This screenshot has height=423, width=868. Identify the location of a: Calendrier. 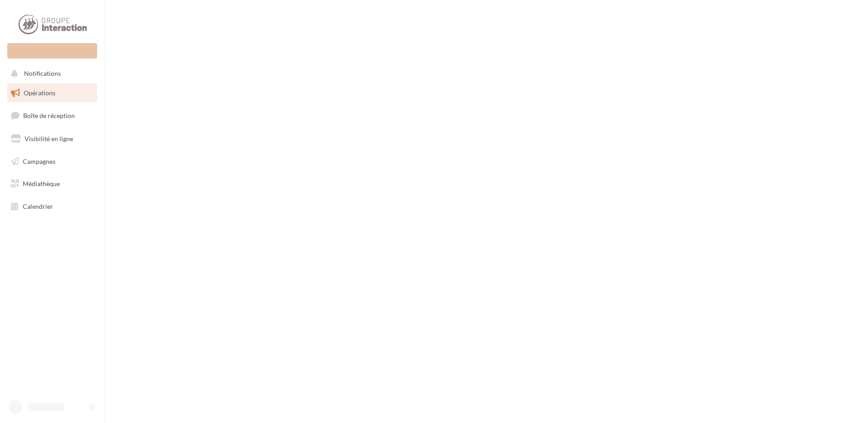
(52, 207).